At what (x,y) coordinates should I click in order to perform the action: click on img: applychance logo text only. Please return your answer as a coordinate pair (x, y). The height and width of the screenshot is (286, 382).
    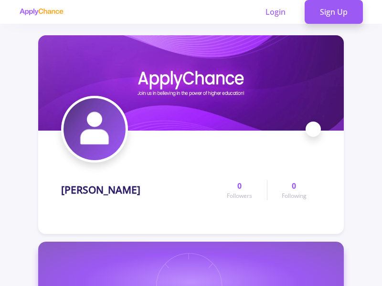
    Looking at the image, I should click on (41, 12).